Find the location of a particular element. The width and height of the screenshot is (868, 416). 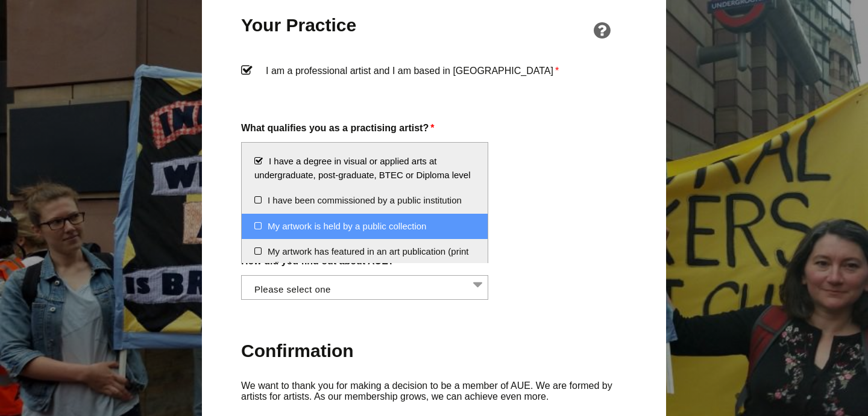

li: My artwork is held by a public collection is located at coordinates (365, 226).